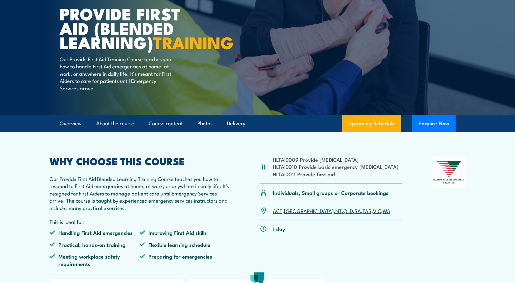 Image resolution: width=515 pixels, height=283 pixels. What do you see at coordinates (338, 210) in the screenshot?
I see `a: NT` at bounding box center [338, 210].